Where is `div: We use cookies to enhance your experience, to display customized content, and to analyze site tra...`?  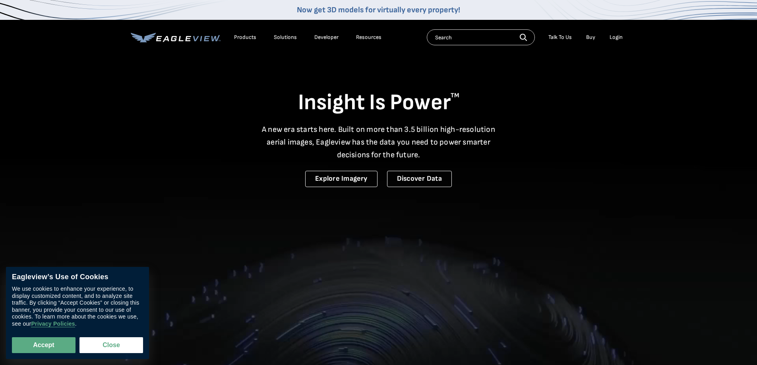 div: We use cookies to enhance your experience, to display customized content, and to analyze site tra... is located at coordinates (77, 306).